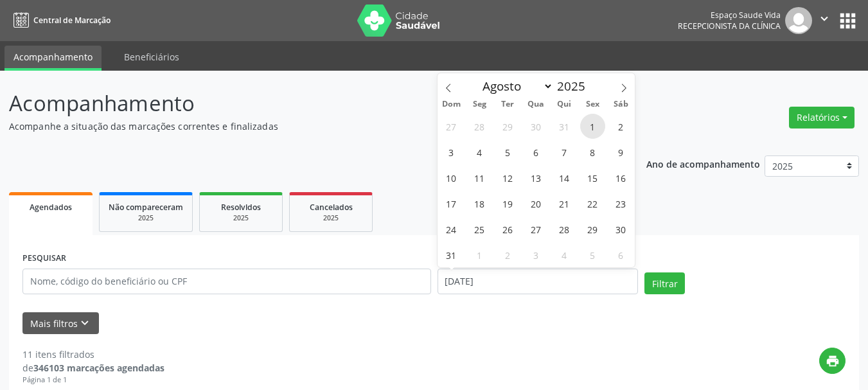 The height and width of the screenshot is (390, 868). What do you see at coordinates (61, 323) in the screenshot?
I see `button: Mais filtroskeyboard_arrow_down` at bounding box center [61, 323].